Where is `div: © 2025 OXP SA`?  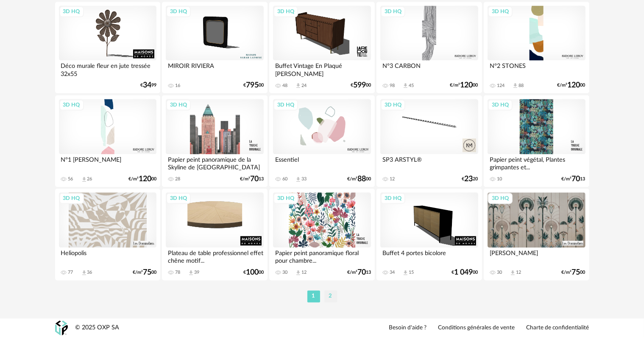 div: © 2025 OXP SA is located at coordinates (97, 327).